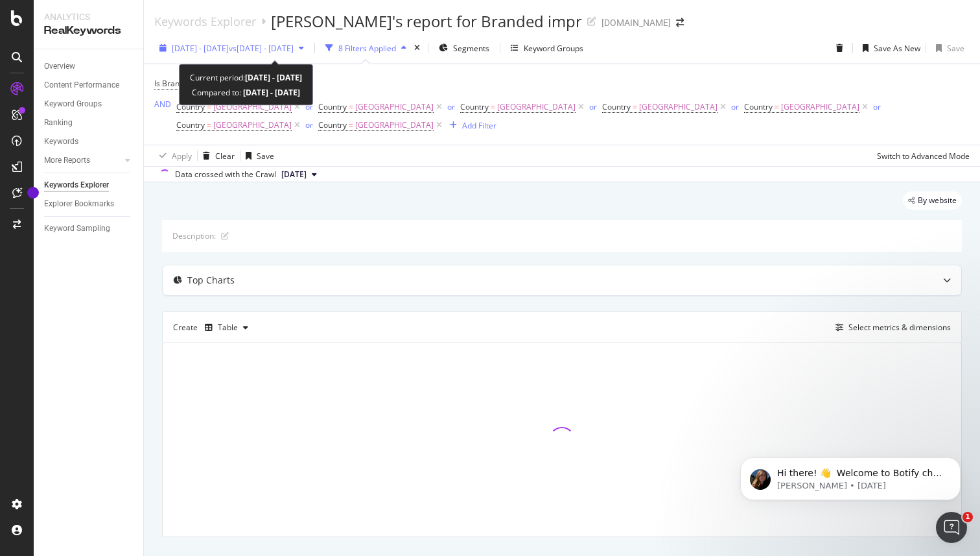 This screenshot has width=980, height=556. I want to click on a: Overview, so click(89, 66).